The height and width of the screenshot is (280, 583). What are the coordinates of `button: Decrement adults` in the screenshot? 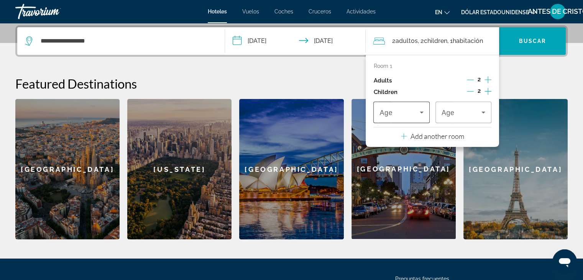 It's located at (470, 80).